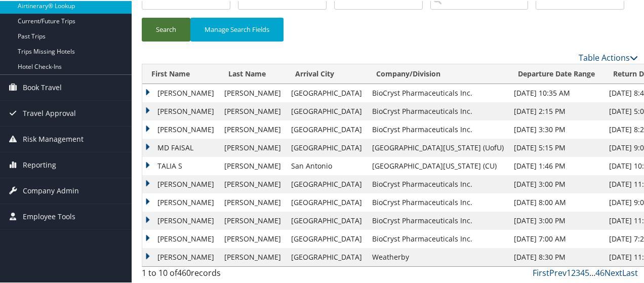 This screenshot has width=644, height=283. I want to click on div: 1 to 10 of records, so click(197, 274).